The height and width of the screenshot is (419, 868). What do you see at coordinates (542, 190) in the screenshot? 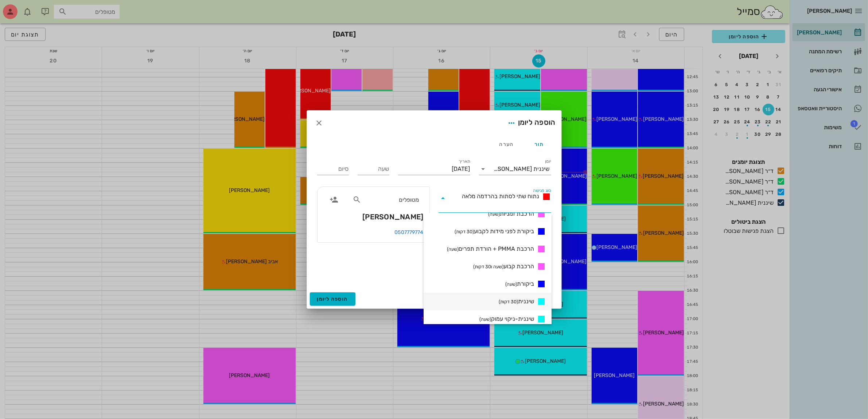
I see `label: סוג פגישה` at bounding box center [542, 190].